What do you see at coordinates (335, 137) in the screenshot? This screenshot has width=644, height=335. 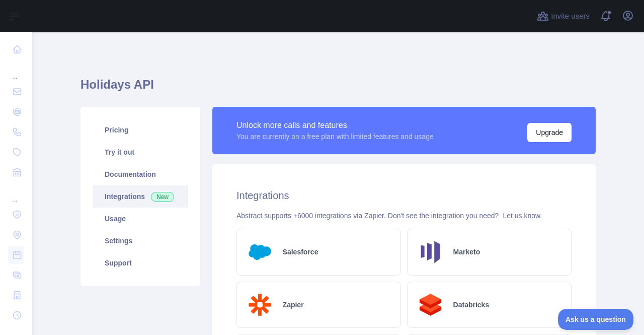 I see `div: You are currently on a free plan with limited features and usage` at bounding box center [335, 137].